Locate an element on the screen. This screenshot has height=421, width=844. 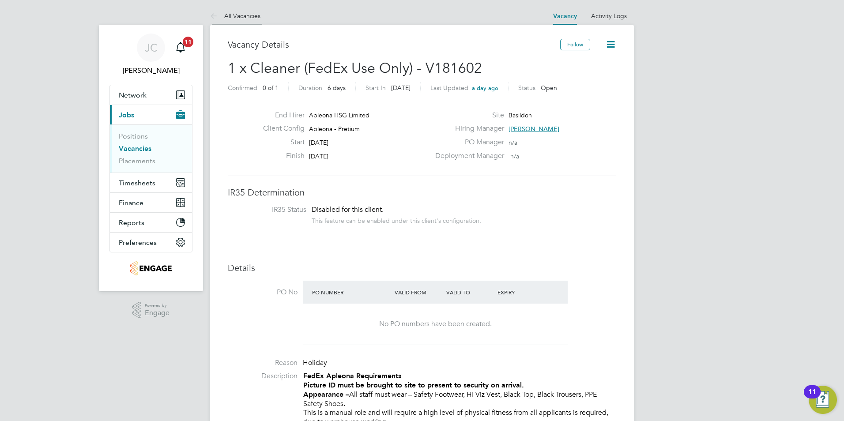
span: Jobs is located at coordinates (126, 115).